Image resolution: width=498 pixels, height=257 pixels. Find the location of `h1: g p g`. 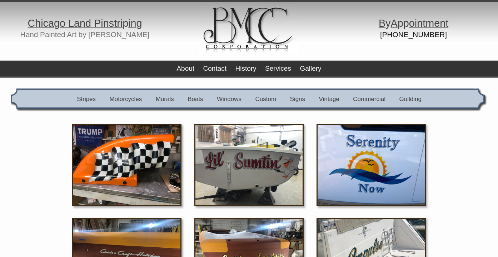

h1: g p g is located at coordinates (85, 23).